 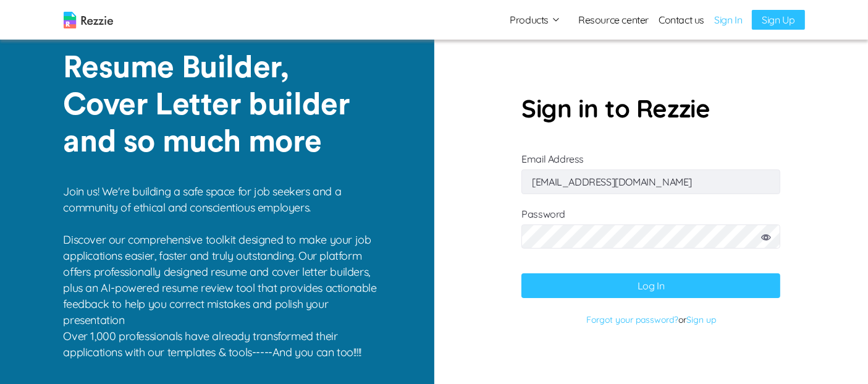 What do you see at coordinates (682, 20) in the screenshot?
I see `a: Contact us` at bounding box center [682, 20].